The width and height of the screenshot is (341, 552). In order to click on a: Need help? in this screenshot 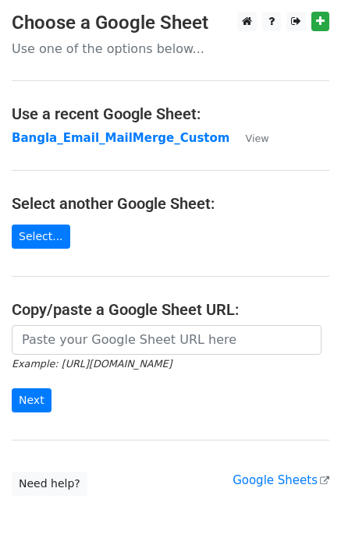, I will do `click(49, 483)`.